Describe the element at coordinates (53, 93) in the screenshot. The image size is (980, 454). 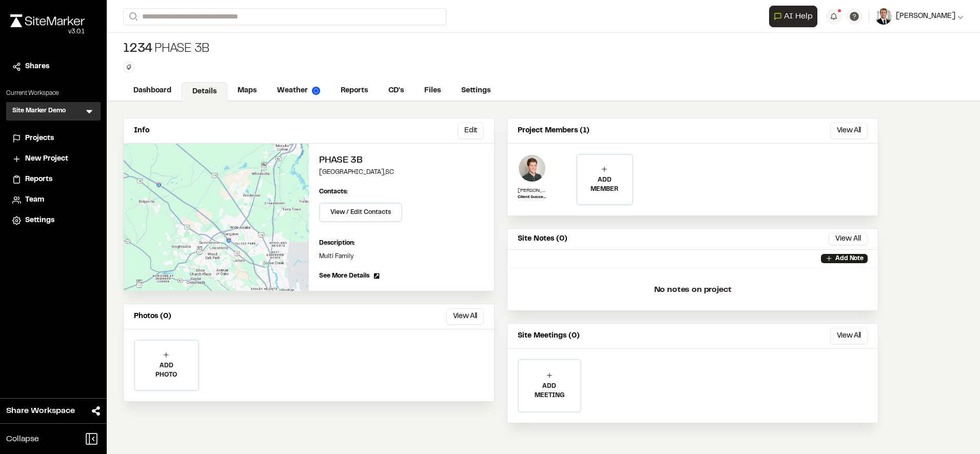
I see `p: Current Workspace` at that location.